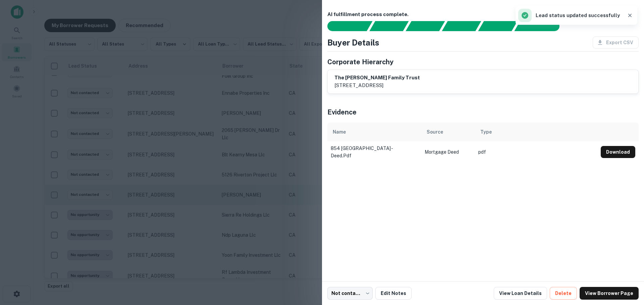 The image size is (644, 305). Describe the element at coordinates (344, 26) in the screenshot. I see `div: Sending borrower request to AI...` at that location.